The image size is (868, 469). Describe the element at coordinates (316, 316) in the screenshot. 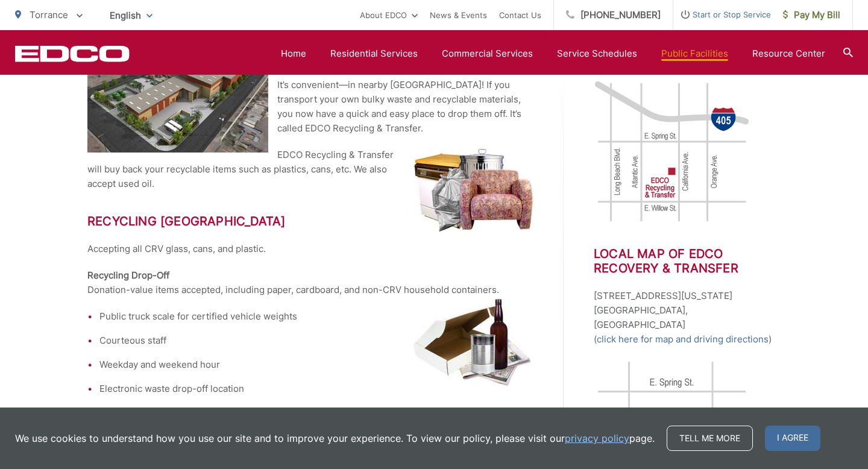

I see `li: Public truck scale for certified vehicle weights` at that location.